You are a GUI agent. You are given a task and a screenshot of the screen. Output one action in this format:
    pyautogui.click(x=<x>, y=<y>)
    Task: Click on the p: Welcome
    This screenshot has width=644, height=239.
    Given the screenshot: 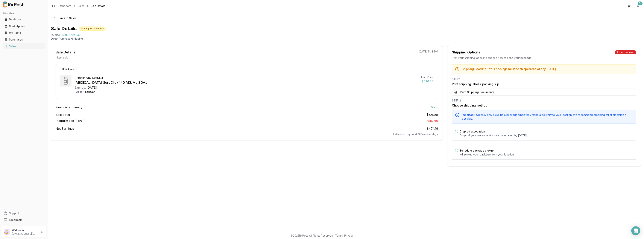 What is the action you would take?
    pyautogui.click(x=25, y=231)
    